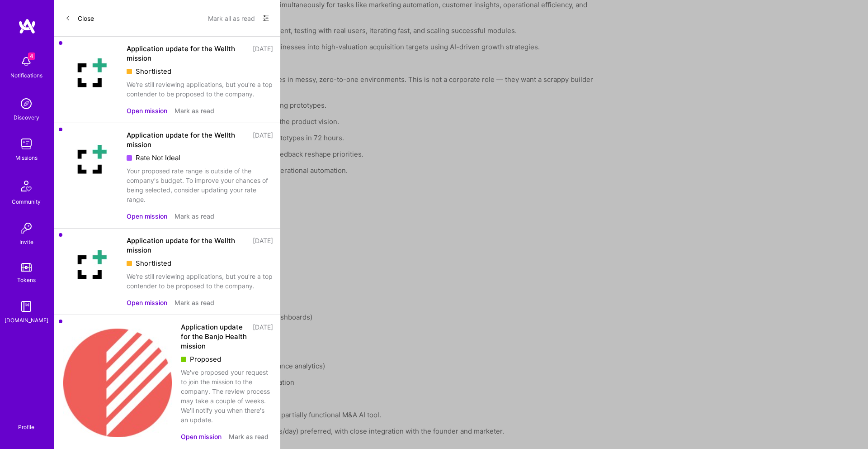  What do you see at coordinates (26, 228) in the screenshot?
I see `img: Invite` at bounding box center [26, 228].